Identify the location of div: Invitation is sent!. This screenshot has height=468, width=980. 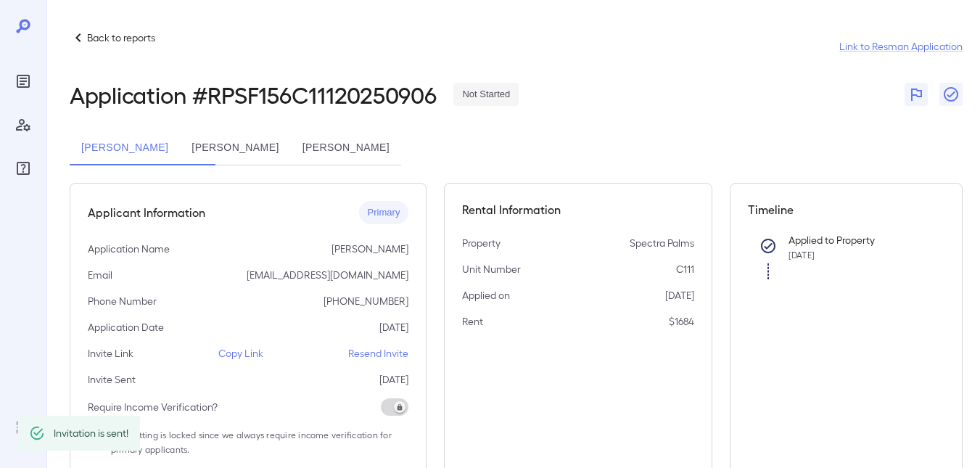
(91, 434).